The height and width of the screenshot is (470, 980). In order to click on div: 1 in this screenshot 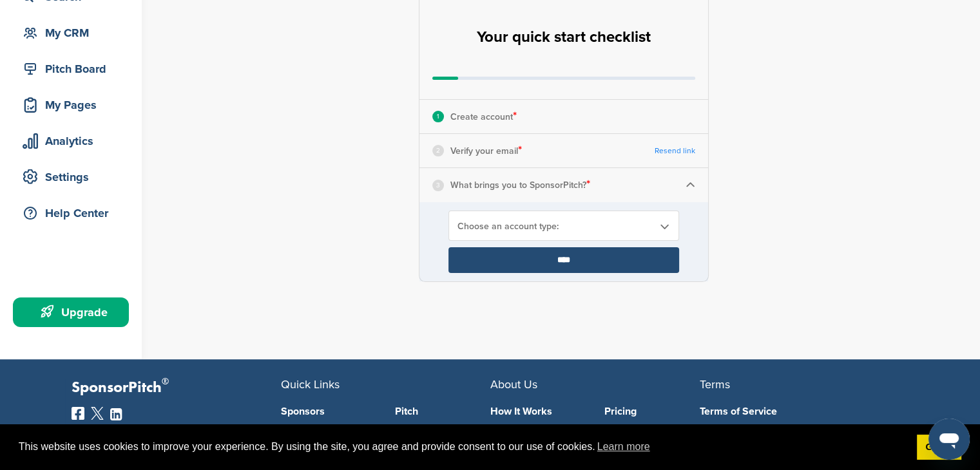, I will do `click(438, 116)`.